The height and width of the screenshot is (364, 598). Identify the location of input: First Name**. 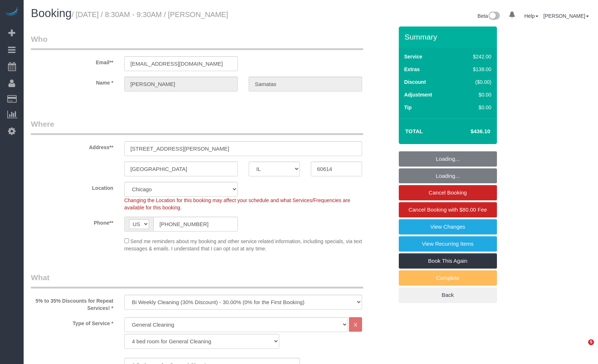
(181, 84).